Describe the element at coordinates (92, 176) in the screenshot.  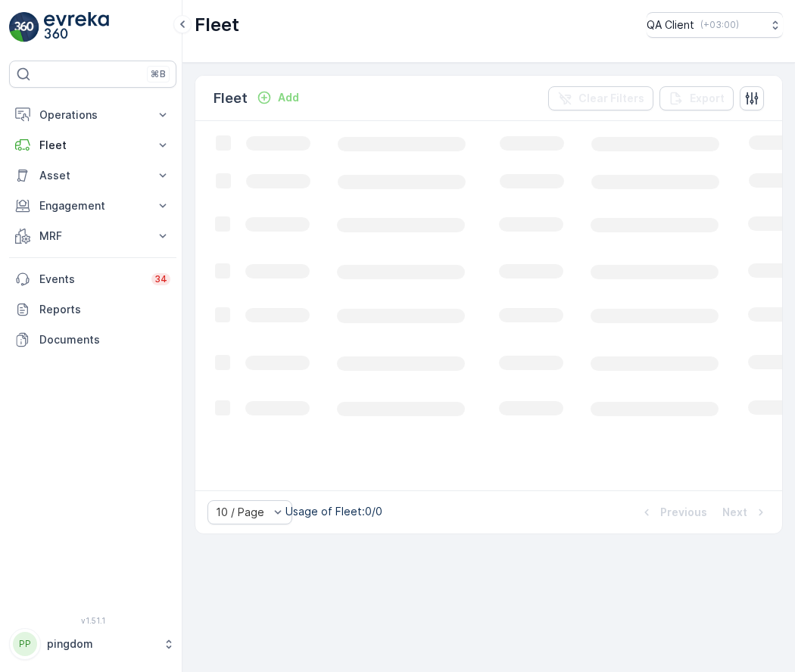
I see `button: Asset` at that location.